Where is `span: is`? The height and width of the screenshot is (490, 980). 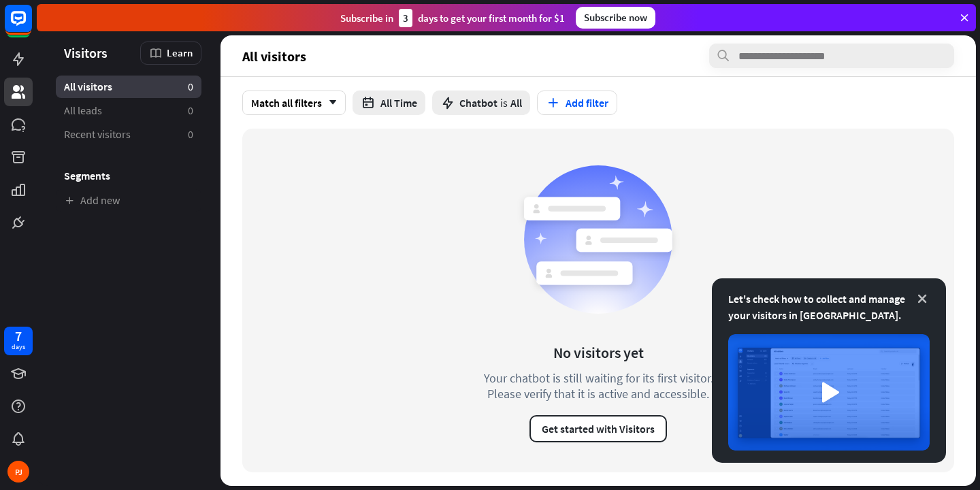
span: is is located at coordinates (504, 102).